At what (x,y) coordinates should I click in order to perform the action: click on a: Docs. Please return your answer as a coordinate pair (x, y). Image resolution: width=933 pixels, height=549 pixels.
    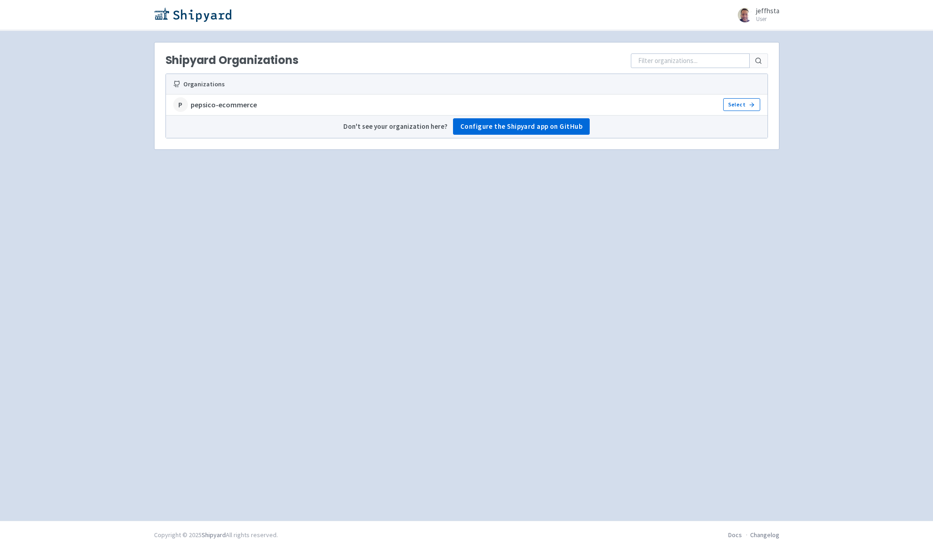
    Looking at the image, I should click on (735, 535).